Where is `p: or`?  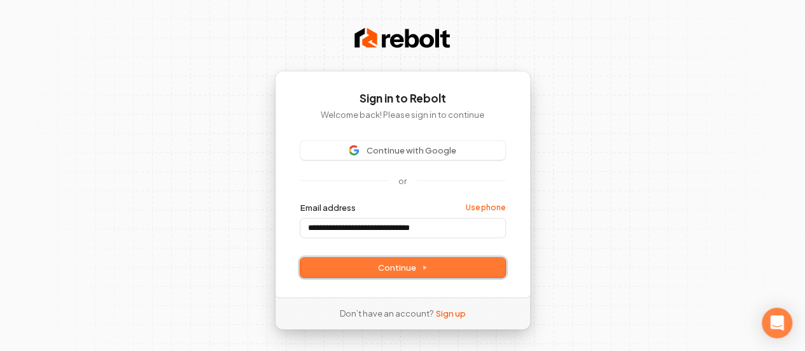
p: or is located at coordinates (402, 181).